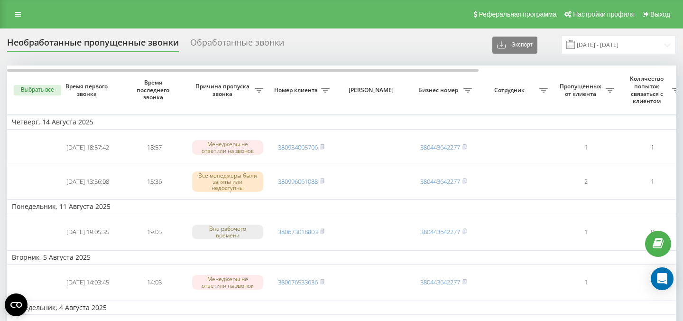  I want to click on span: Выход, so click(661, 14).